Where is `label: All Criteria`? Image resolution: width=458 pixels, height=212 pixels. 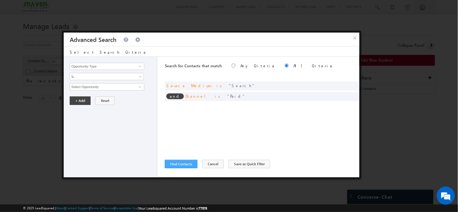
label: All Criteria is located at coordinates (313, 66).